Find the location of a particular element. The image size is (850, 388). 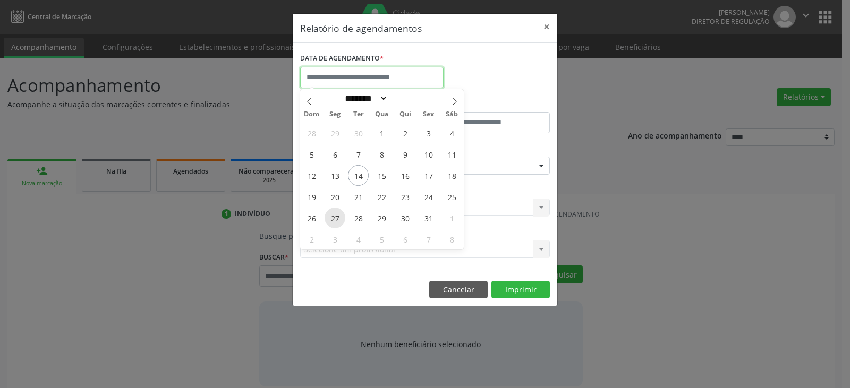

select: Month is located at coordinates (364, 98).